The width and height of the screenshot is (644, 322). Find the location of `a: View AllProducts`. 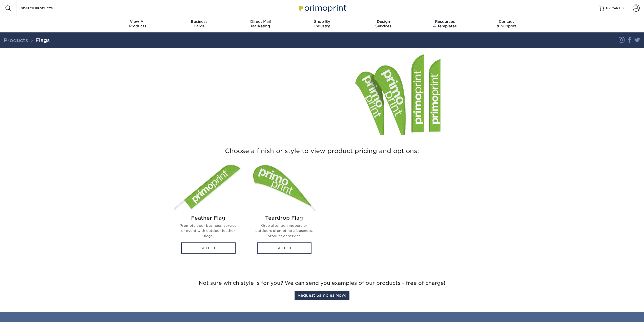

a: View AllProducts is located at coordinates (138, 24).